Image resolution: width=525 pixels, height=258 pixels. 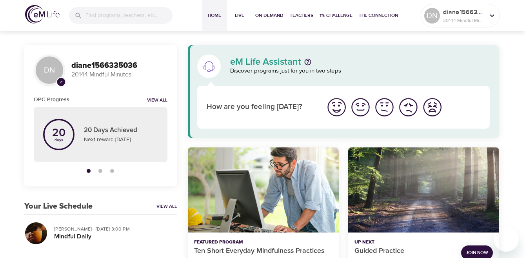 I want to click on img: bad, so click(x=409, y=107).